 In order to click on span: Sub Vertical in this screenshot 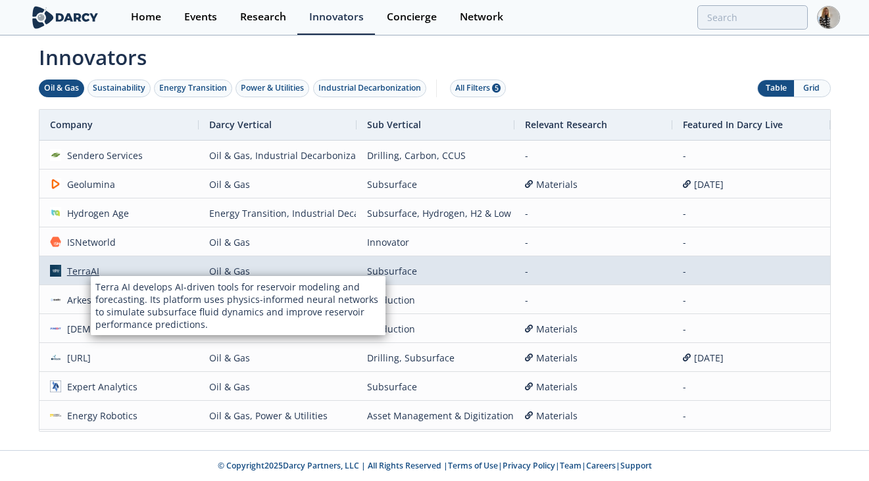, I will do `click(394, 124)`.